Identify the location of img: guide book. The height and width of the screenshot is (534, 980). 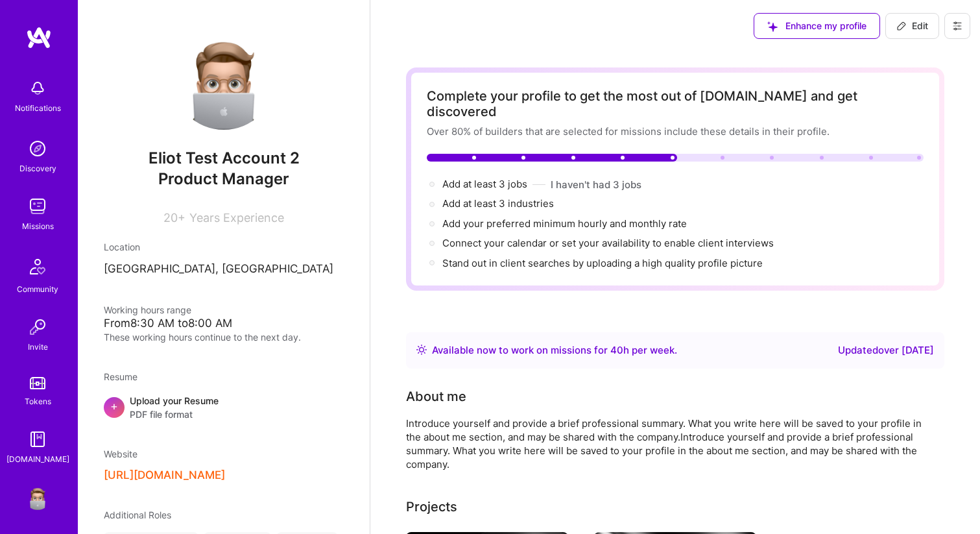
(37, 439).